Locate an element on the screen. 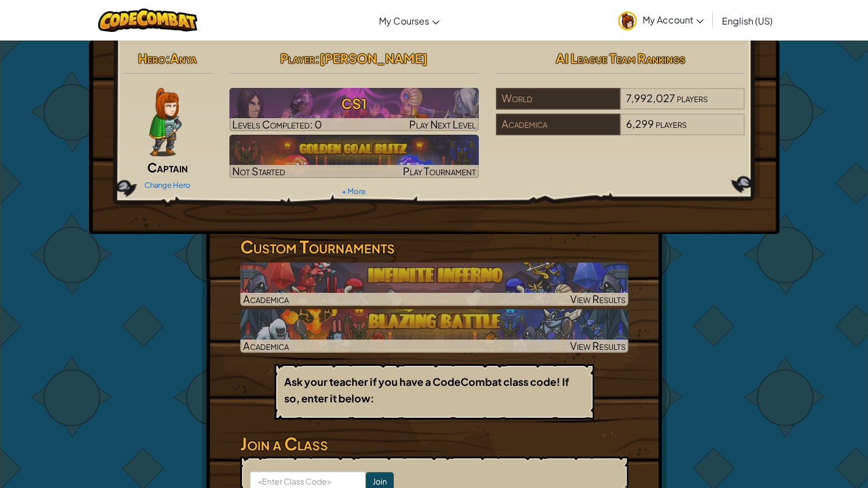 The width and height of the screenshot is (868, 488). h3: CS1 is located at coordinates (354, 103).